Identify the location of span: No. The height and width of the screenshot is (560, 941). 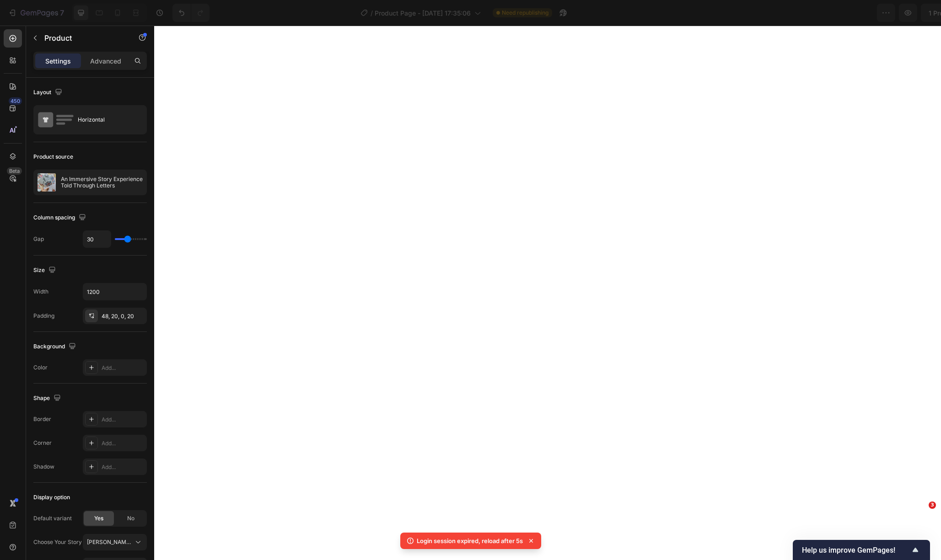
(131, 519).